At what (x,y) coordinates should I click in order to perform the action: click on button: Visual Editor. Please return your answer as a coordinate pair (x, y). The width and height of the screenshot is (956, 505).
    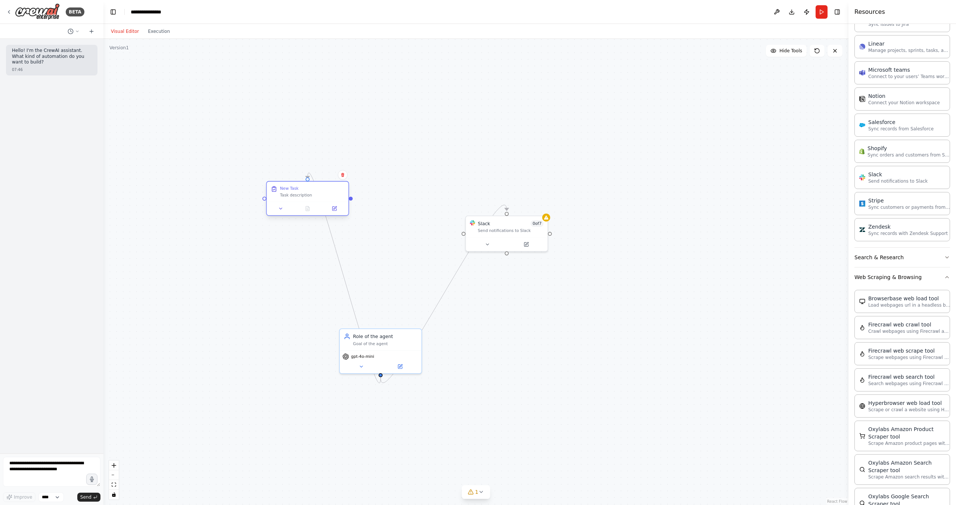
    Looking at the image, I should click on (125, 31).